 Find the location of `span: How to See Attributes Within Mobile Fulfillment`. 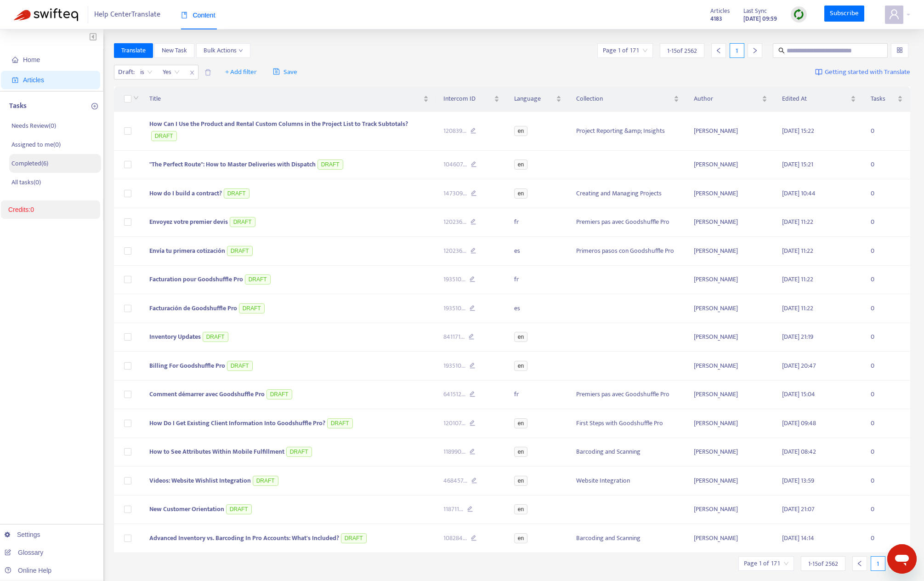

span: How to See Attributes Within Mobile Fulfillment is located at coordinates (217, 451).